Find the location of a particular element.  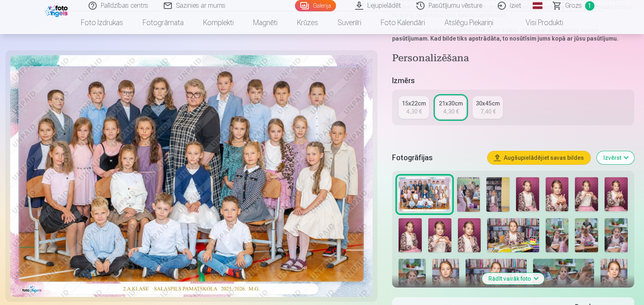

a: Magnēti is located at coordinates (265, 22).